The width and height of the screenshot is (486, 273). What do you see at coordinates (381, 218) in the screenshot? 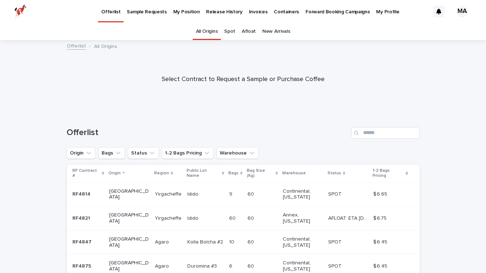
I see `p: $ 6.75` at bounding box center [381, 218].